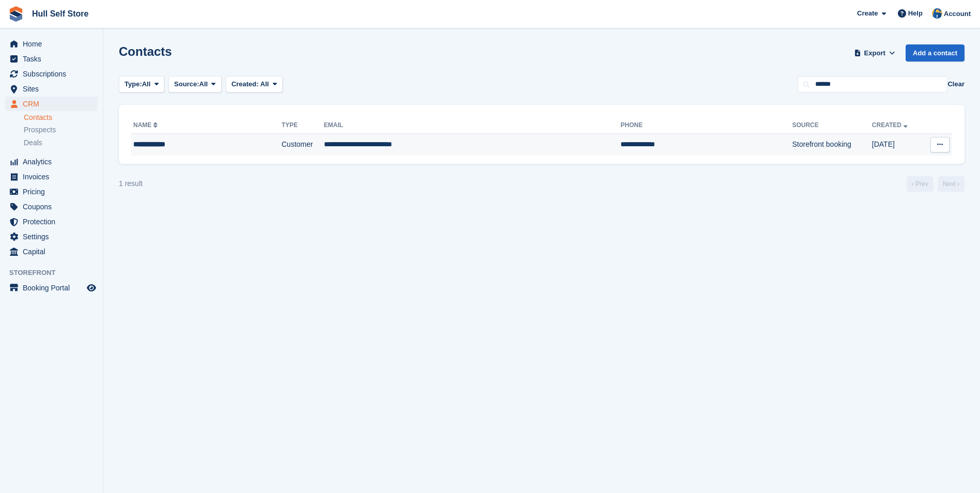  I want to click on a: Created, so click(891, 125).